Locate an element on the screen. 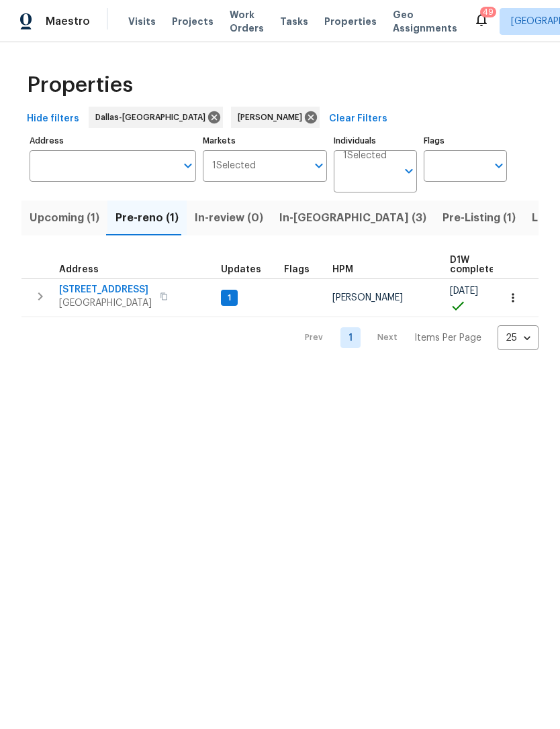 This screenshot has height=729, width=560. span: Clear Filters is located at coordinates (358, 119).